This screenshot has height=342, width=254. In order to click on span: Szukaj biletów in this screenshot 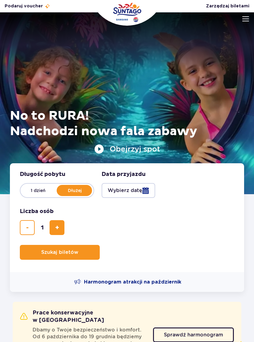, I will do `click(60, 253)`.